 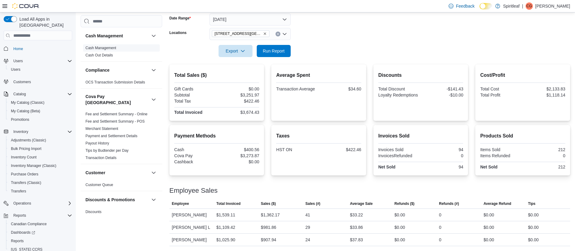 I want to click on a: Transaction Details, so click(x=101, y=158).